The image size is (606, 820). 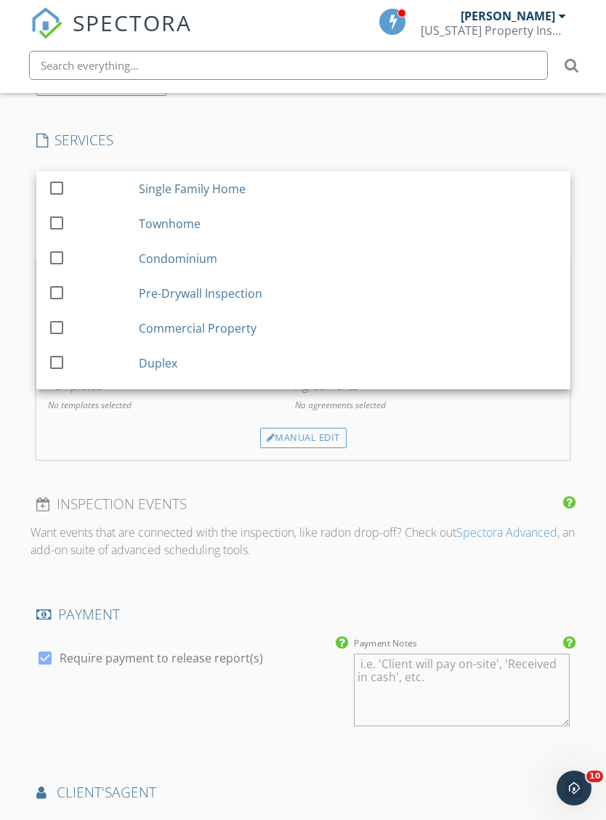 What do you see at coordinates (426, 405) in the screenshot?
I see `p: No agreements selected` at bounding box center [426, 405].